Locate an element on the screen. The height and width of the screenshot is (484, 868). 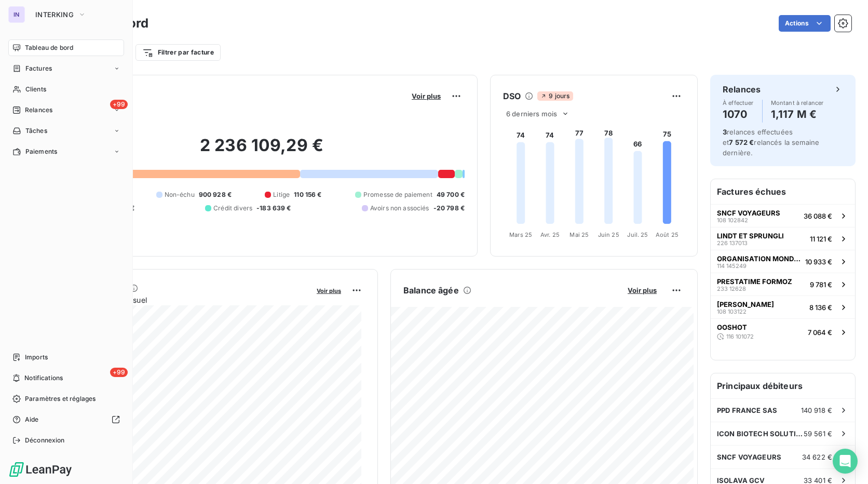
span: 108 103122 is located at coordinates (731, 312).